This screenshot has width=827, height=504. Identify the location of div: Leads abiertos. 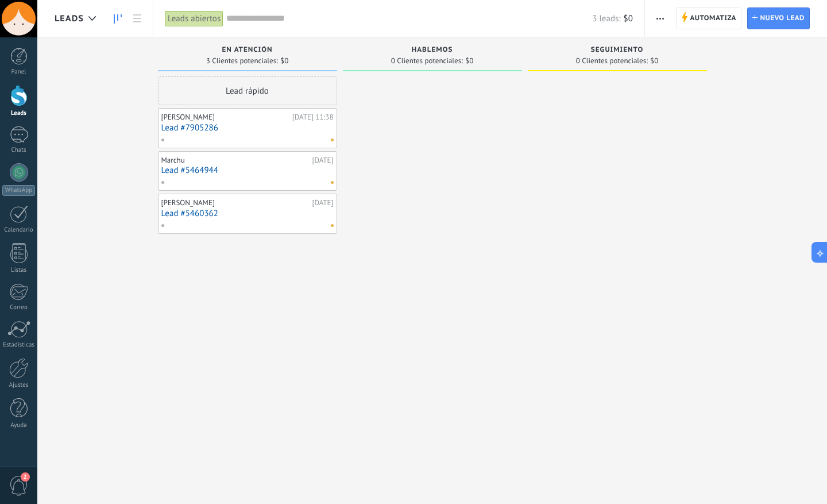
(194, 18).